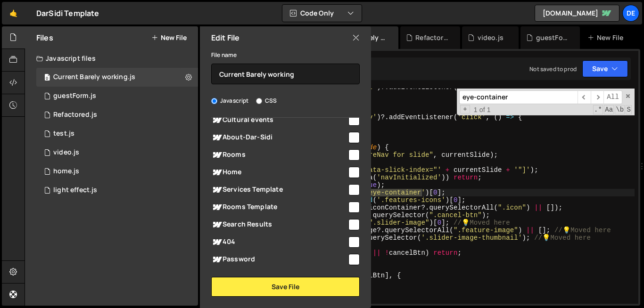 The height and width of the screenshot is (308, 644). Describe the element at coordinates (117, 190) in the screenshot. I see `div: 15943/43383.js` at that location.